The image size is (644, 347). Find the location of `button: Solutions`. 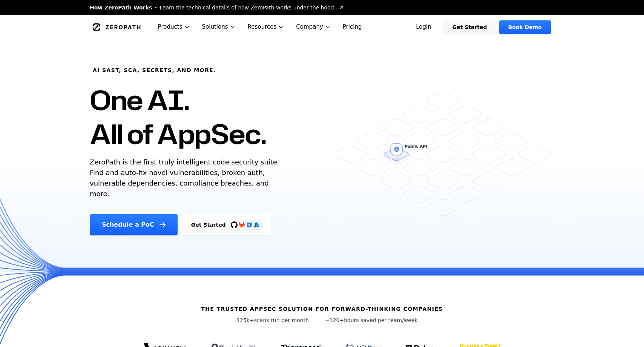

button: Solutions is located at coordinates (219, 27).